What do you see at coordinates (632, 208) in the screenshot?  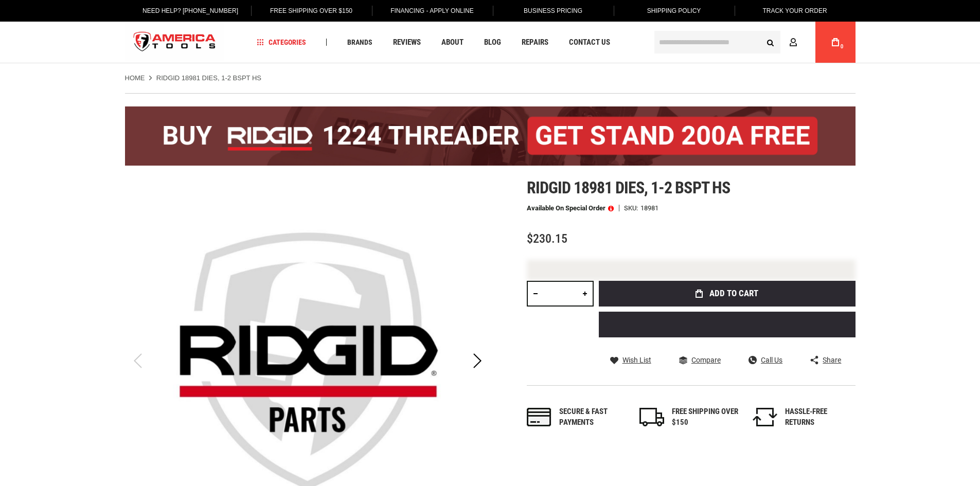 I see `strong: SKU` at bounding box center [632, 208].